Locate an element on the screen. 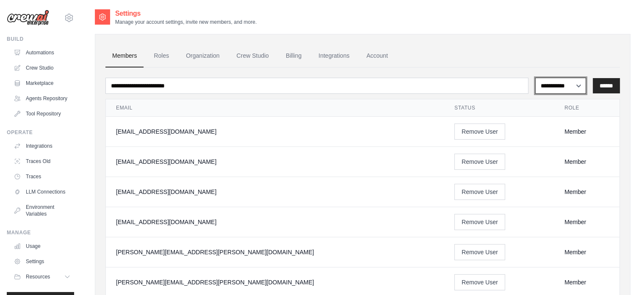 The height and width of the screenshot is (295, 644). a: Tool Repository is located at coordinates (42, 114).